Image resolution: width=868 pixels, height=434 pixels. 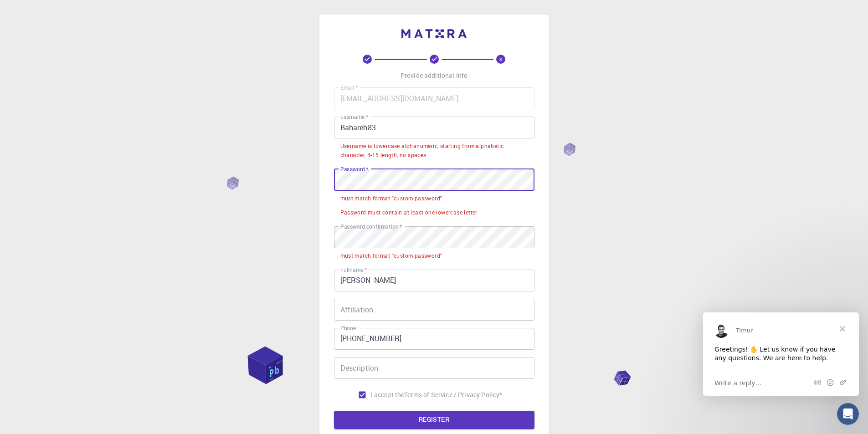 What do you see at coordinates (78, 41) in the screenshot?
I see `div: Greetings! ✋ Let us know if you have any questions. We are here to help.` at bounding box center [78, 41].